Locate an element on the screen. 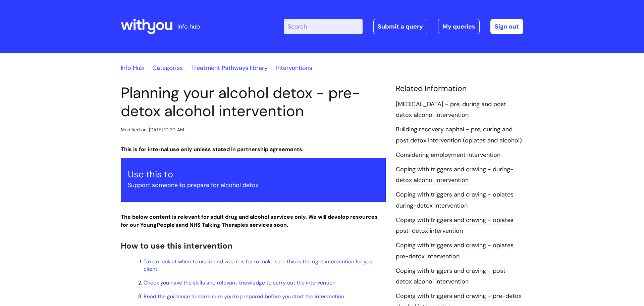  a: Considering employment intervention is located at coordinates (448, 155).